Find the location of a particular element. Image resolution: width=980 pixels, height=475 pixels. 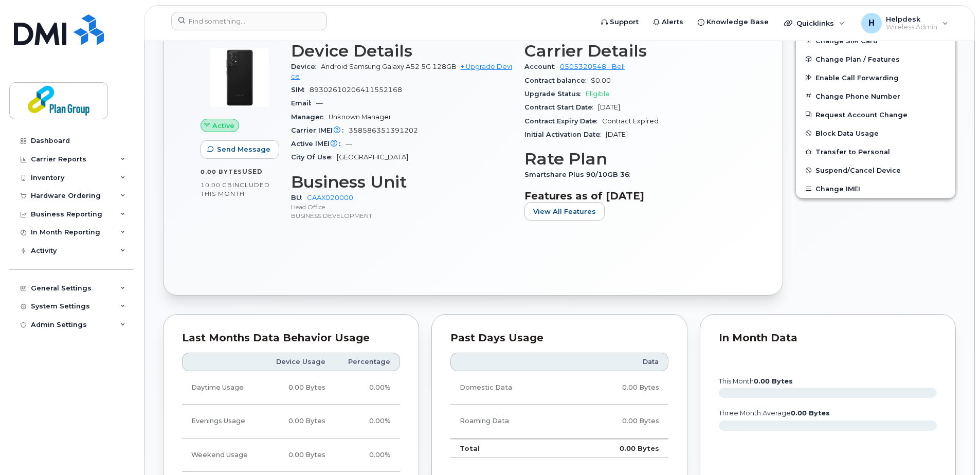

button: Transfer to Personal is located at coordinates (876, 152).